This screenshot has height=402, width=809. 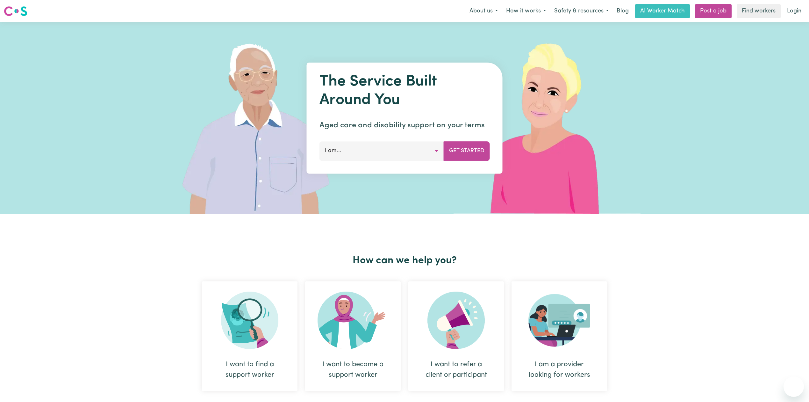 I want to click on img: Careseekers logo, so click(x=16, y=11).